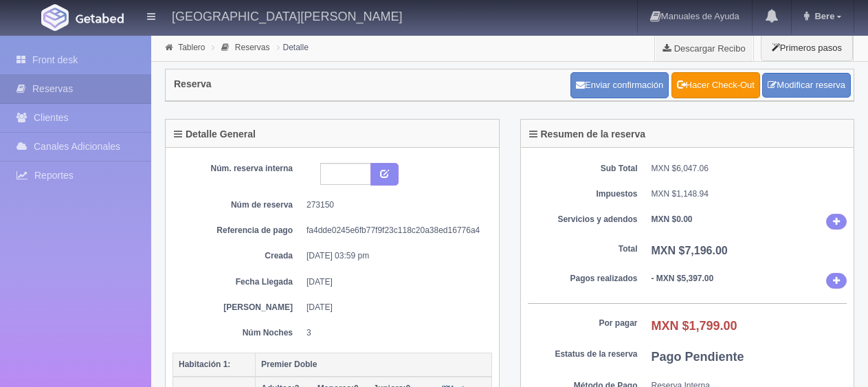  What do you see at coordinates (749, 168) in the screenshot?
I see `dd: MXN $6,047.06` at bounding box center [749, 168].